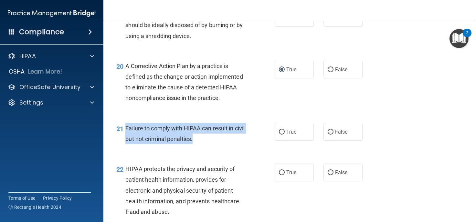 The height and width of the screenshot is (222, 475). What do you see at coordinates (31, 103) in the screenshot?
I see `p: Settings` at bounding box center [31, 103].